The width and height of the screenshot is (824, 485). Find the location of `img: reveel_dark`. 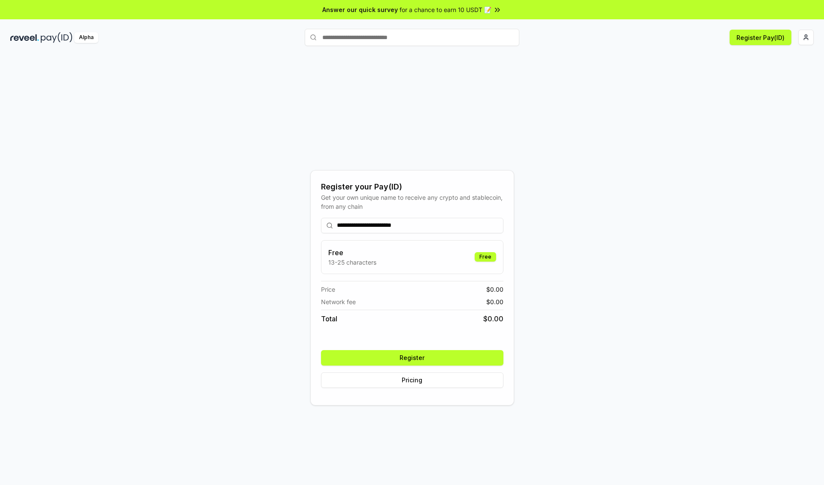

img: reveel_dark is located at coordinates (24, 37).